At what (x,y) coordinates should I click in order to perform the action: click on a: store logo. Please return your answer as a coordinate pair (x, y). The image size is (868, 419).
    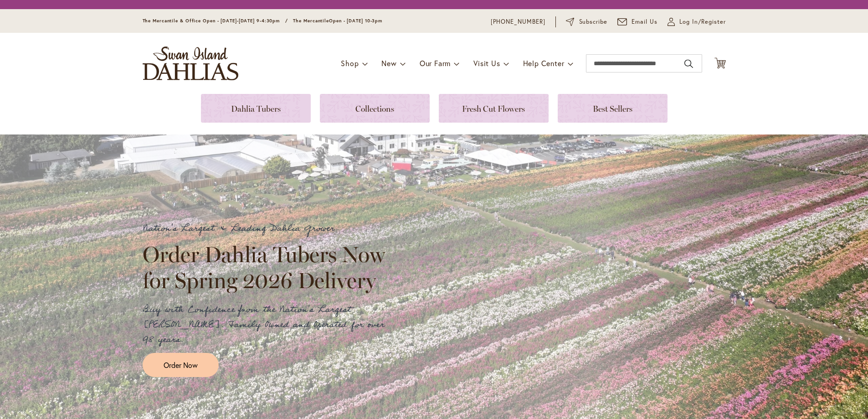
    Looking at the image, I should click on (191, 63).